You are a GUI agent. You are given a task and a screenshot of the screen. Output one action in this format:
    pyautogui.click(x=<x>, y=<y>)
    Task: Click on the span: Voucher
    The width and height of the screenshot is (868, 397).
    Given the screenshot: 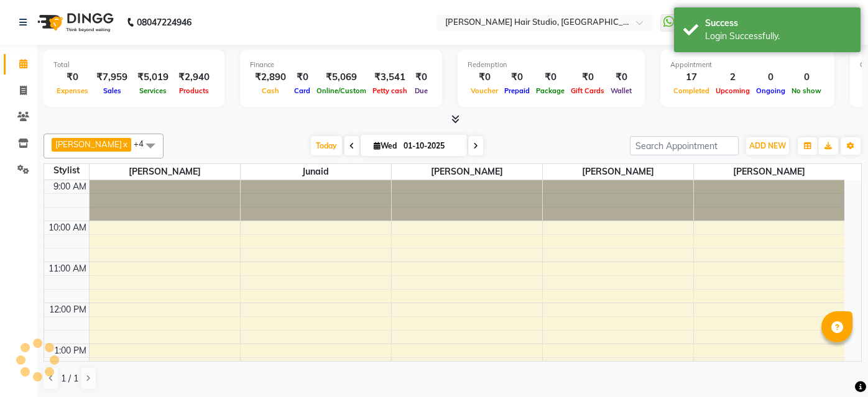 What is the action you would take?
    pyautogui.click(x=484, y=91)
    